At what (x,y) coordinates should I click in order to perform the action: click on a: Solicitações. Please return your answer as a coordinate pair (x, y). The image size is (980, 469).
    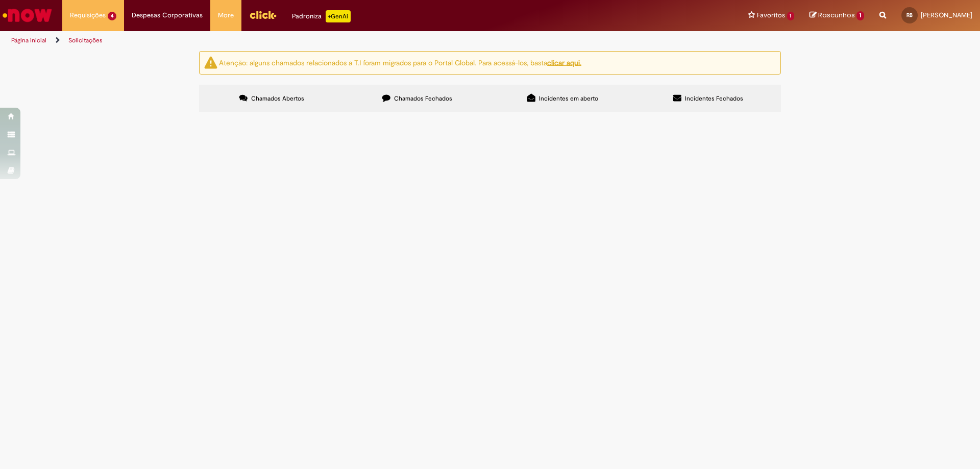
    Looking at the image, I should click on (86, 40).